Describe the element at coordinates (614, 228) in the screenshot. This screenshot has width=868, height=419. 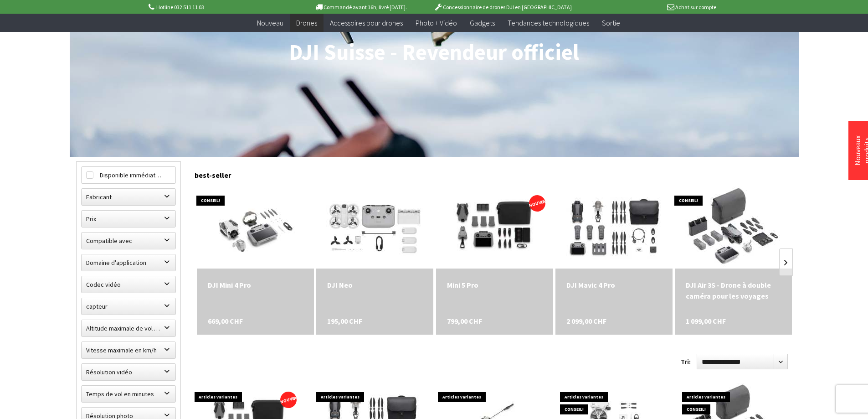
I see `img: DJI Mavic 4 Pro` at that location.